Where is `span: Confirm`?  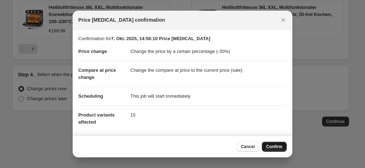
span: Confirm is located at coordinates (274, 146).